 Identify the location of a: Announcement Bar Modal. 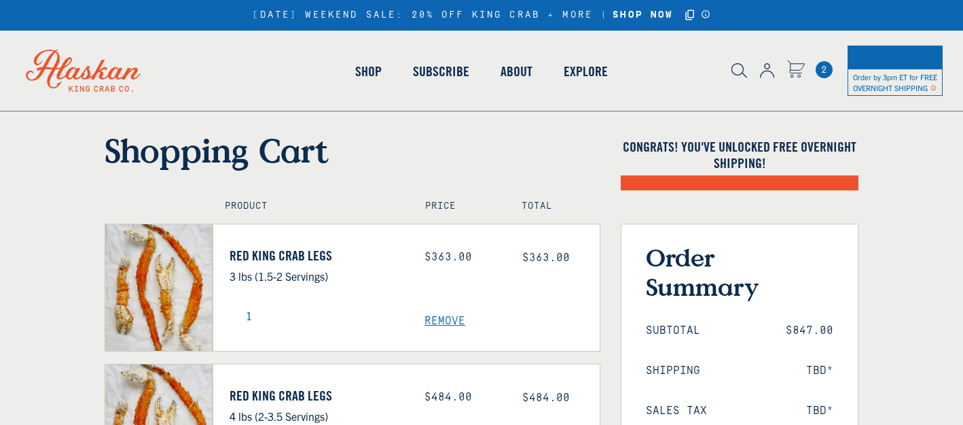
(706, 14).